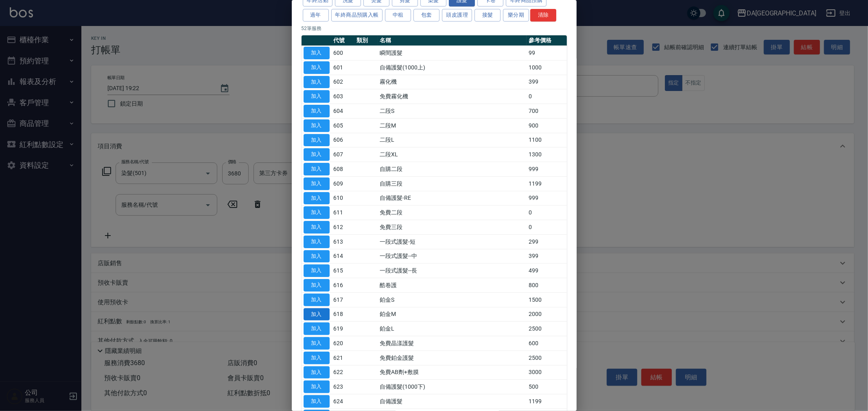 This screenshot has height=411, width=868. What do you see at coordinates (547, 53) in the screenshot?
I see `td: 99` at bounding box center [547, 53].